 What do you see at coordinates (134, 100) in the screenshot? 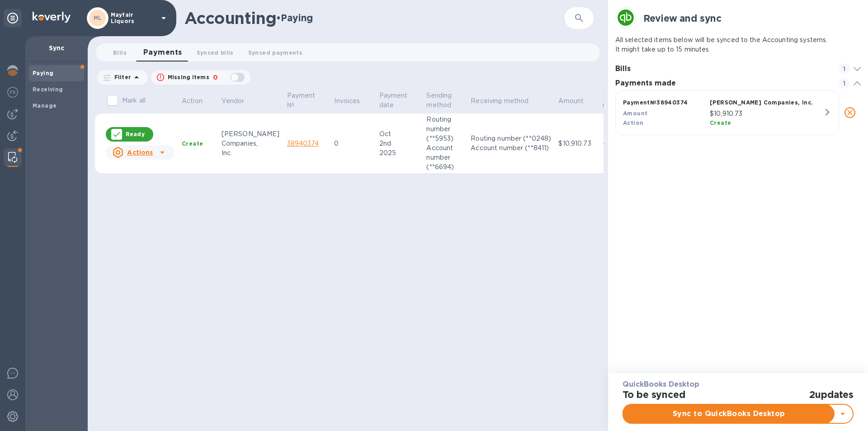
I see `p: Mark all` at bounding box center [134, 100].